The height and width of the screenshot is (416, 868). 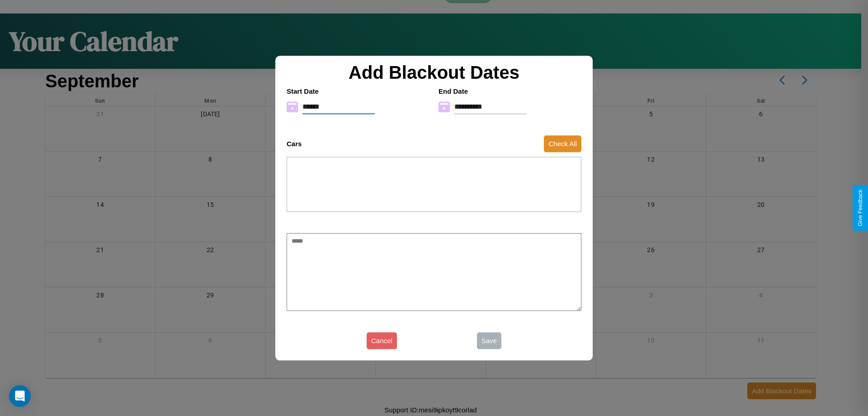 I want to click on h4: Cars, so click(x=294, y=144).